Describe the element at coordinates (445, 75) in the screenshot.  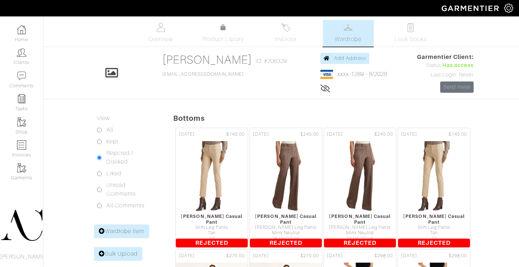
I see `div: Last Login: Never` at that location.